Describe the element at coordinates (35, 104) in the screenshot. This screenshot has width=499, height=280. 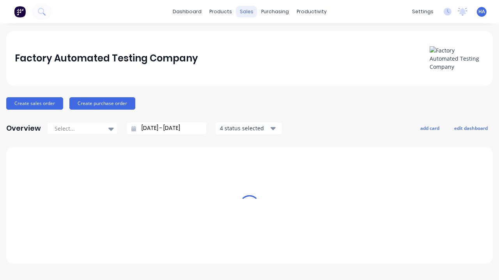
I see `button: Create sales order` at that location.